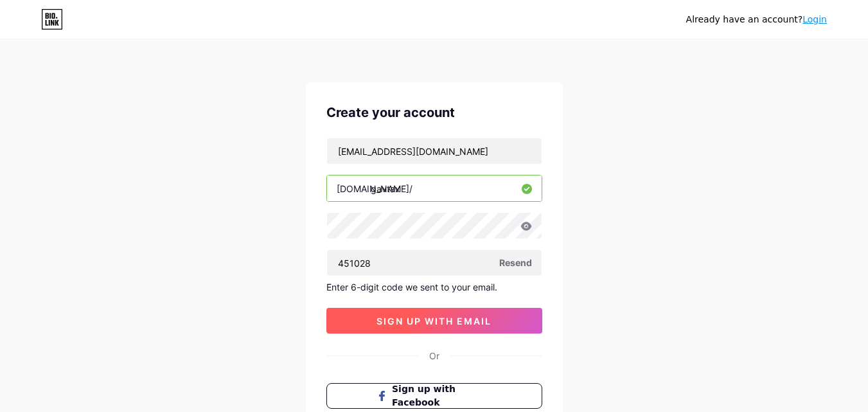 This screenshot has width=868, height=412. Describe the element at coordinates (434, 321) in the screenshot. I see `button: sign up with email` at that location.